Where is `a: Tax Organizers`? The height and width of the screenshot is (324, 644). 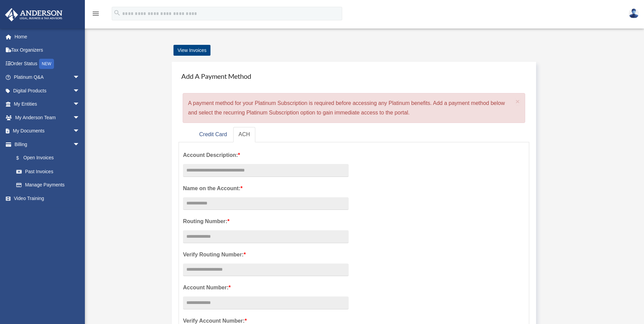 a: Tax Organizers is located at coordinates (48, 50).